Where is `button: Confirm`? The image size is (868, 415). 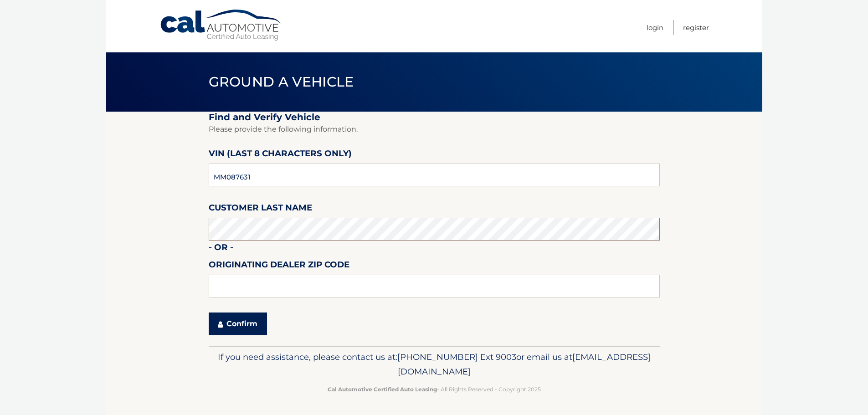 button: Confirm is located at coordinates (238, 324).